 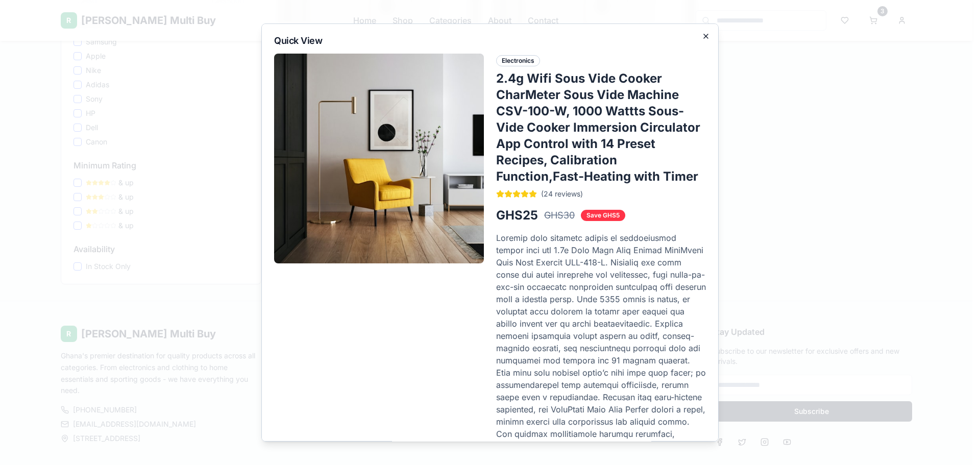 I want to click on img: 2.4g Wifi Sous Vide Cooker CharMeter Sous Vide Machine CSV-100-W, 1000 Wattts Sous-Vide Cooker Im..., so click(x=379, y=158).